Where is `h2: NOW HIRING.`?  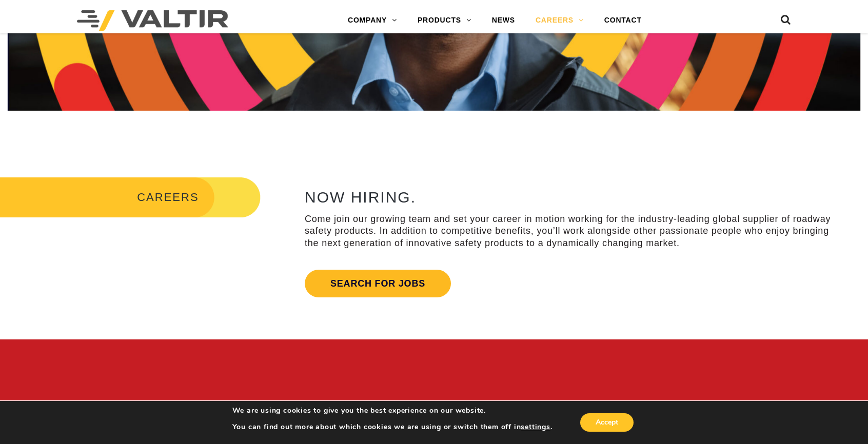
h2: NOW HIRING. is located at coordinates (572, 197).